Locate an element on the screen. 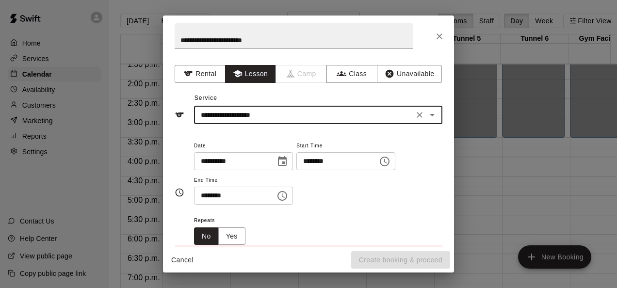  button: Class is located at coordinates (351, 74).